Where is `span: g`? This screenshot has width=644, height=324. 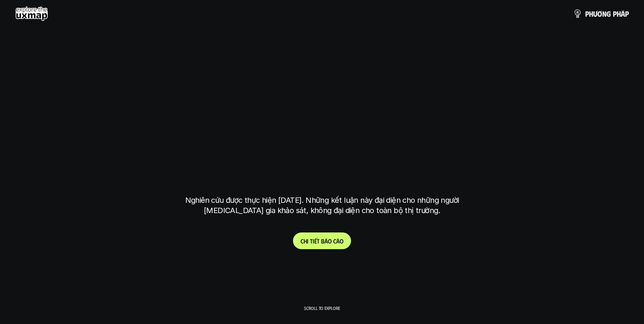
span: g is located at coordinates (609, 14).